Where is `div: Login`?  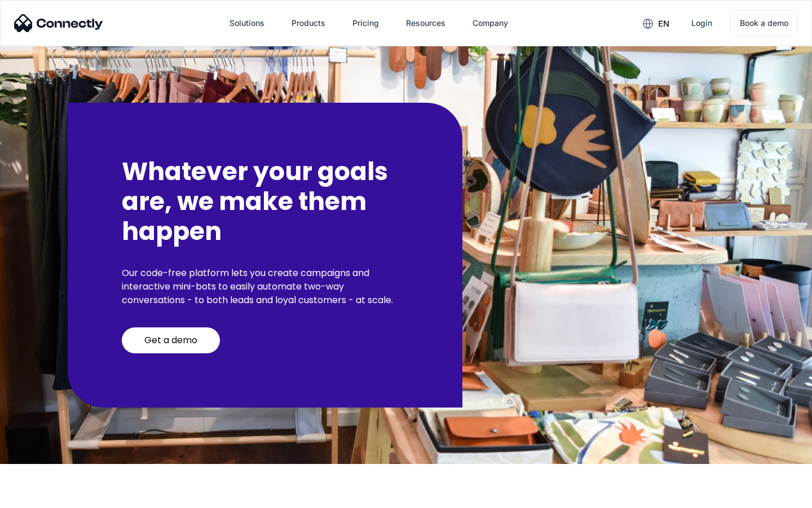
div: Login is located at coordinates (702, 23).